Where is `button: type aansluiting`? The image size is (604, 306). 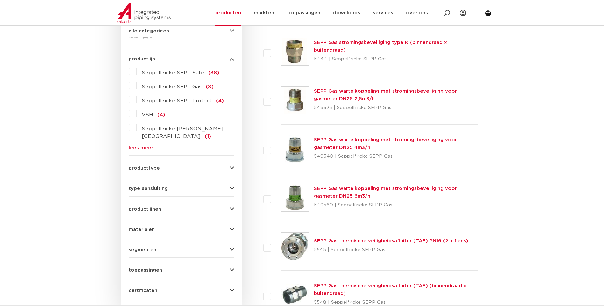
button: type aansluiting is located at coordinates (181, 189).